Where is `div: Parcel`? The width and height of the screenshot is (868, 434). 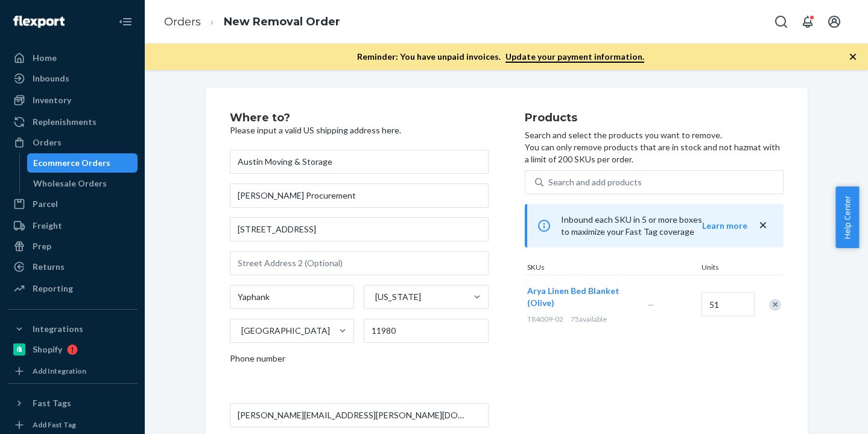 div: Parcel is located at coordinates (45, 204).